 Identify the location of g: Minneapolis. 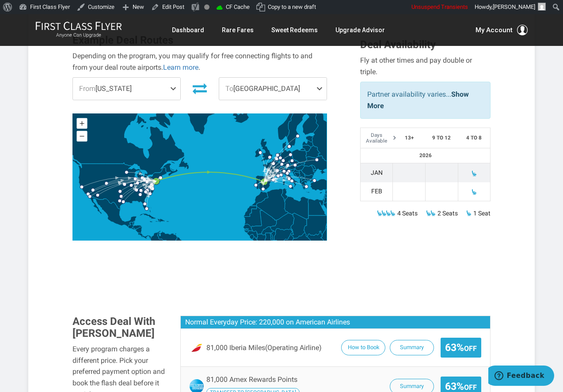
(129, 173).